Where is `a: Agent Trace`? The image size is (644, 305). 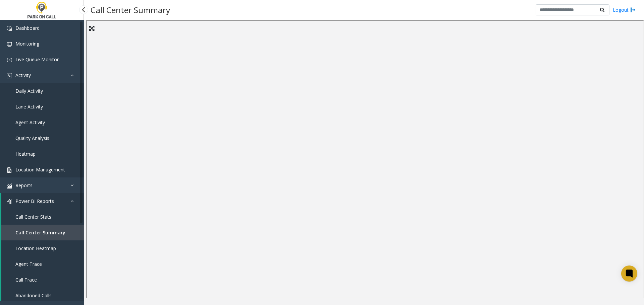
a: Agent Trace is located at coordinates (43, 264).